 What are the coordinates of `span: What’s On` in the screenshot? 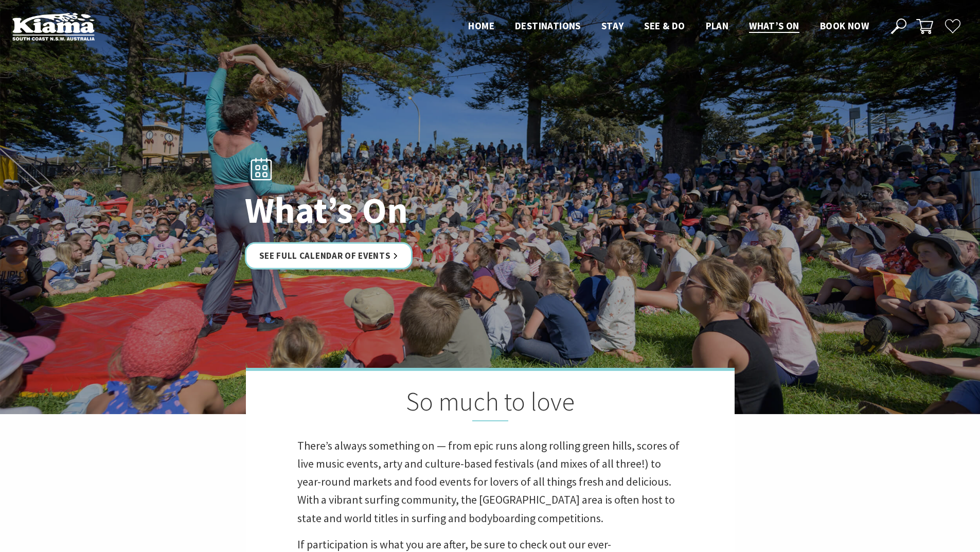 It's located at (775, 26).